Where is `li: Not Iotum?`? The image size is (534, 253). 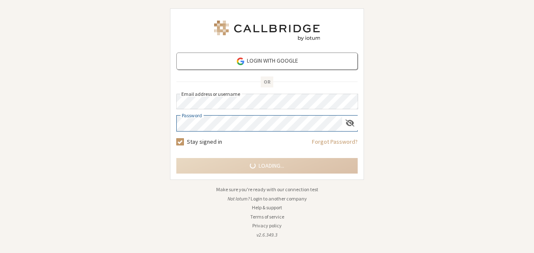 li: Not Iotum? is located at coordinates (267, 198).